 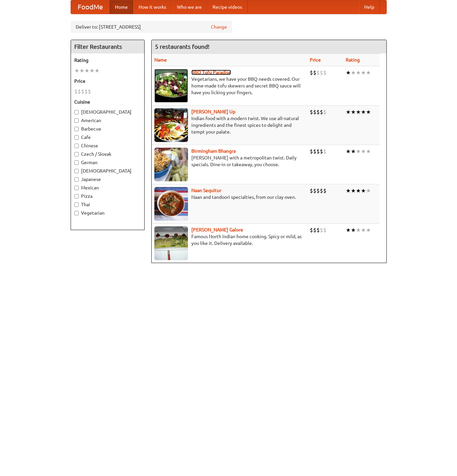 I want to click on input: Mexican, so click(x=76, y=188).